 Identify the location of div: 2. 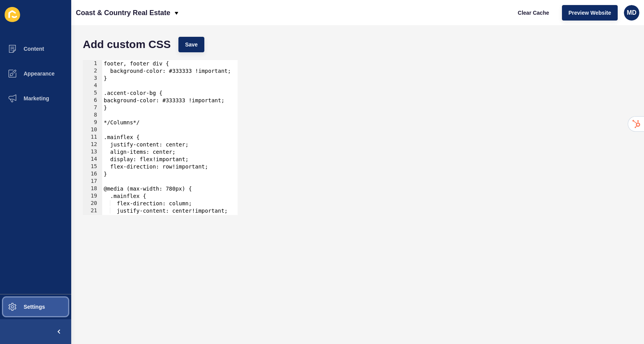
(93, 71).